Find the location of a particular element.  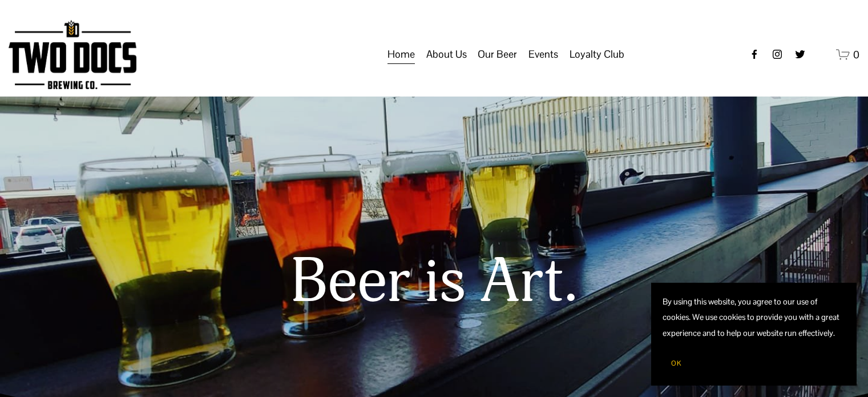

a: instagram-unauth is located at coordinates (777, 54).